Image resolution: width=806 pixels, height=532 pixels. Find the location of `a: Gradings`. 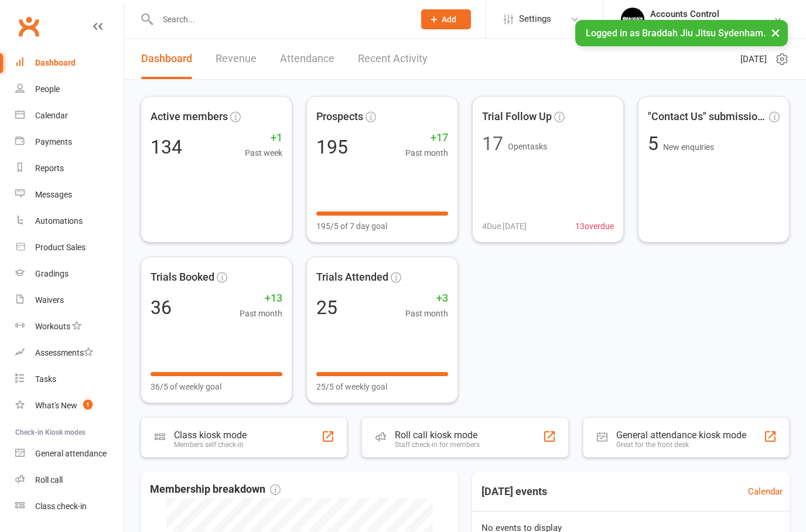

a: Gradings is located at coordinates (69, 274).